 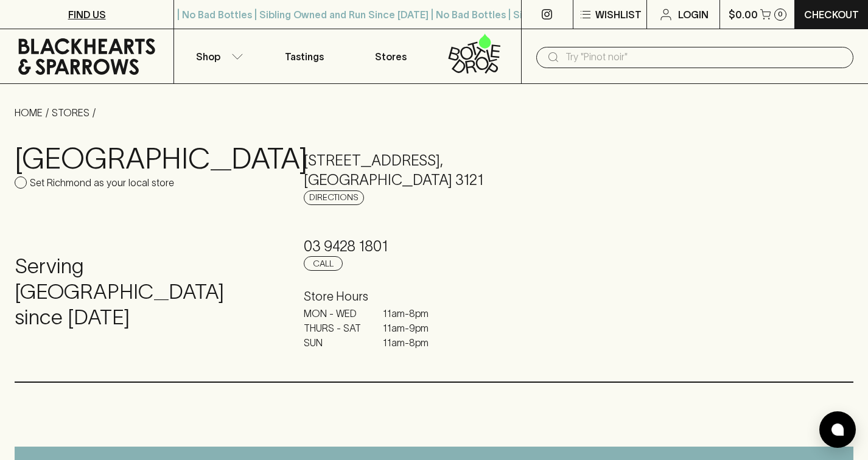 I want to click on p: $0.00, so click(x=744, y=14).